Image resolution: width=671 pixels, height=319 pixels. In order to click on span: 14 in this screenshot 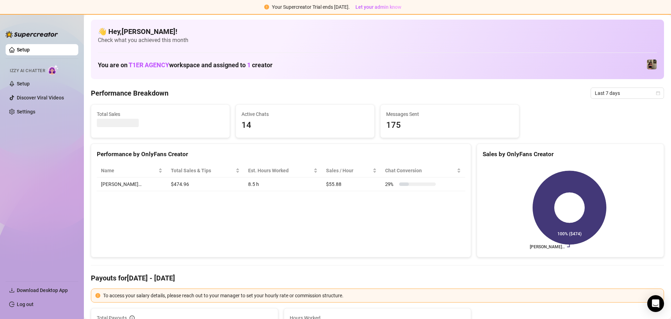, I will do `click(305, 125)`.